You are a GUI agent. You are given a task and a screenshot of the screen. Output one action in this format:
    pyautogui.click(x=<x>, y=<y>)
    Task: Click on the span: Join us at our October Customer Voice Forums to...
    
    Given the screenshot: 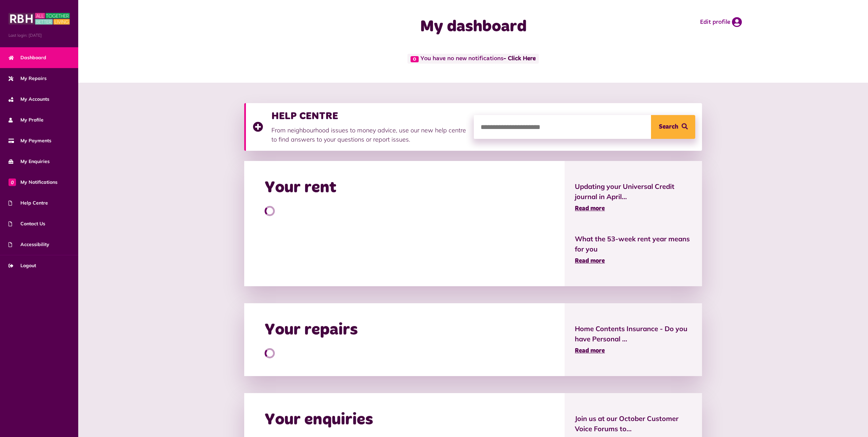 What is the action you would take?
    pyautogui.click(x=634, y=424)
    